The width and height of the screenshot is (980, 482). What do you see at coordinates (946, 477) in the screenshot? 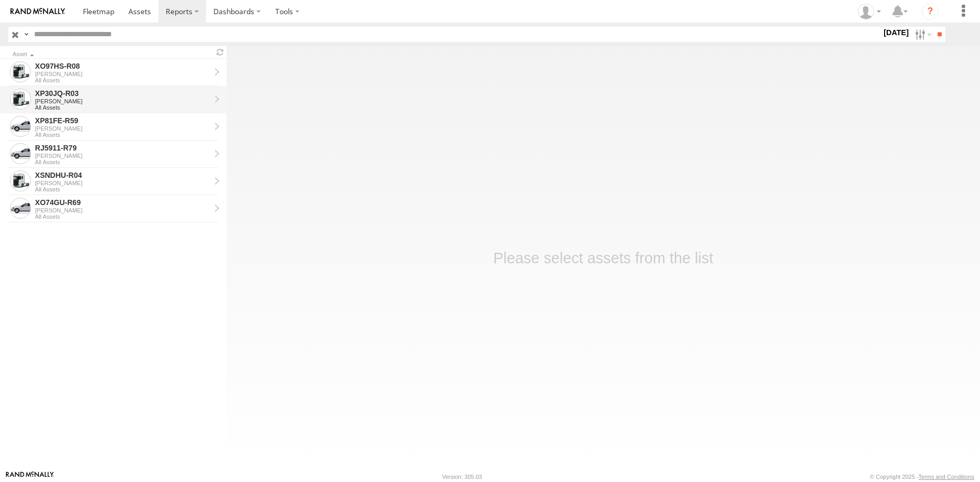
I see `a: Terms and Conditions` at bounding box center [946, 477].